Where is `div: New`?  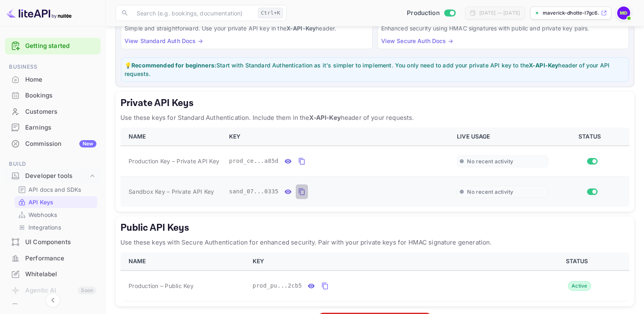 div: New is located at coordinates (88, 144).